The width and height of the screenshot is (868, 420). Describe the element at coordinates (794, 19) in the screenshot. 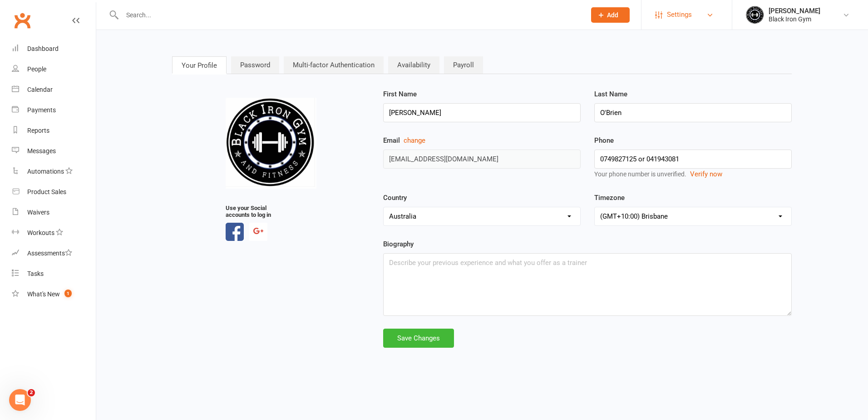

I see `div: Black Iron Gym` at that location.